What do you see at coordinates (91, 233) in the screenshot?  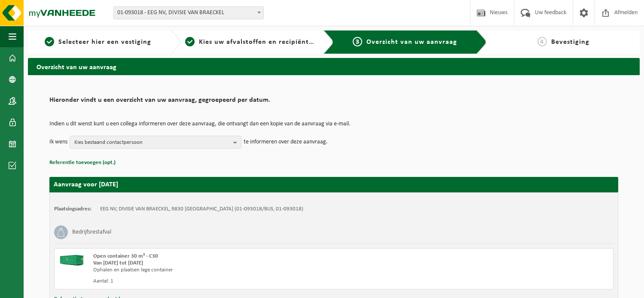 I see `h3: Bedrijfsrestafval` at bounding box center [91, 233].